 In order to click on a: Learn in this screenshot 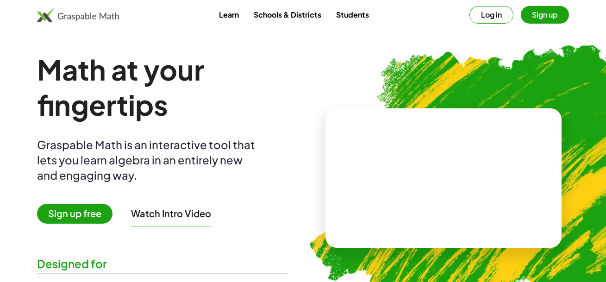, I will do `click(229, 14)`.